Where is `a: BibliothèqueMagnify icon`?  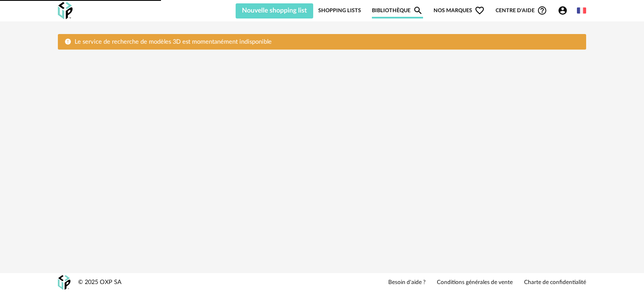 a: BibliothèqueMagnify icon is located at coordinates (398, 10).